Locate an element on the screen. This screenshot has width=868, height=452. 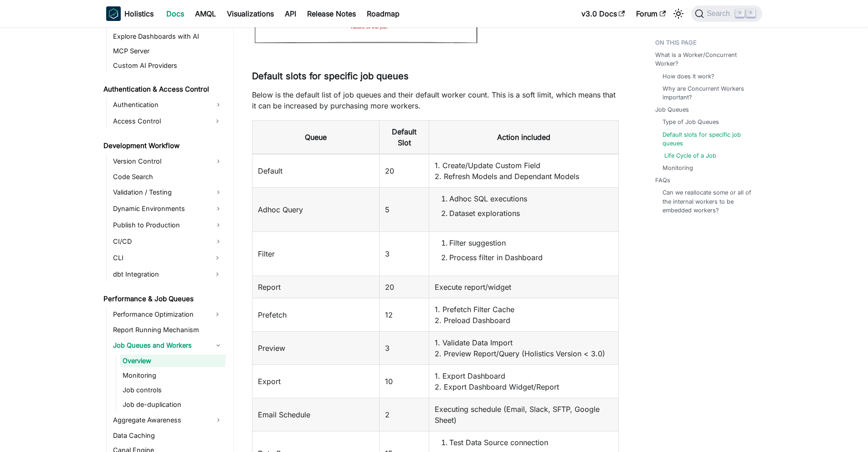
a: AMQL is located at coordinates (206, 14).